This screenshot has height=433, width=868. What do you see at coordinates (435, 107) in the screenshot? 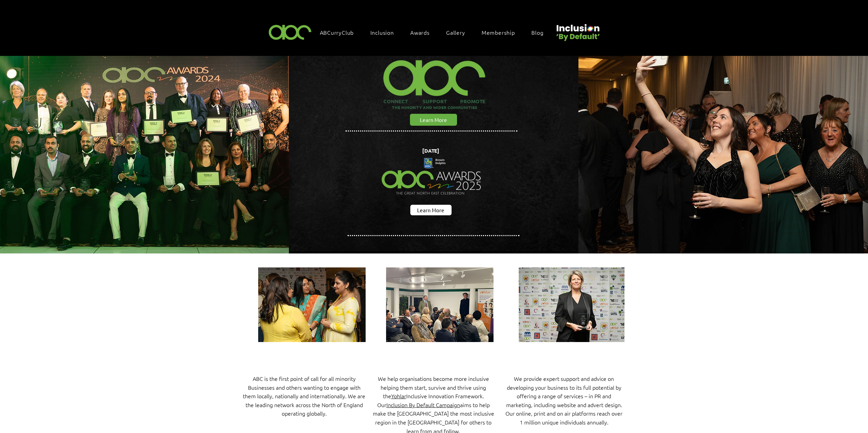
I see `span: THE MINORITY AND WIDER COMMUNITIES` at bounding box center [435, 107].